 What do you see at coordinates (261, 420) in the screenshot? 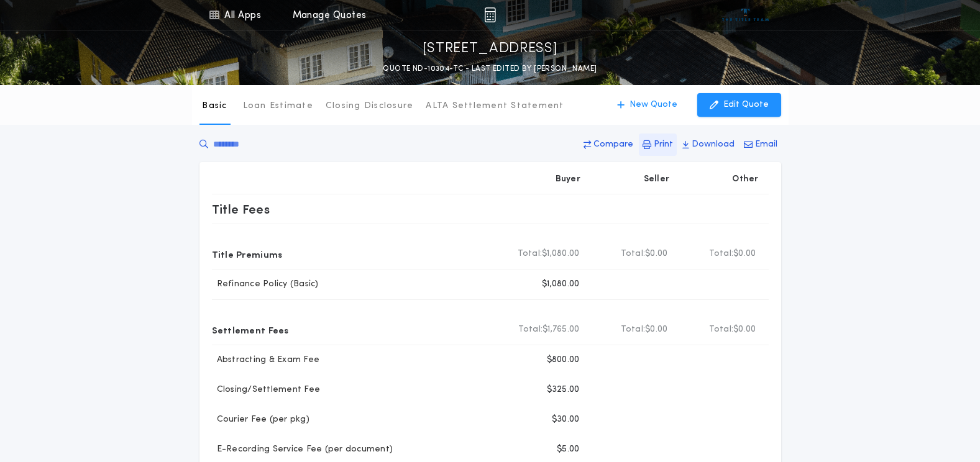
I see `p: Courier Fee (per pkg)` at bounding box center [261, 420].